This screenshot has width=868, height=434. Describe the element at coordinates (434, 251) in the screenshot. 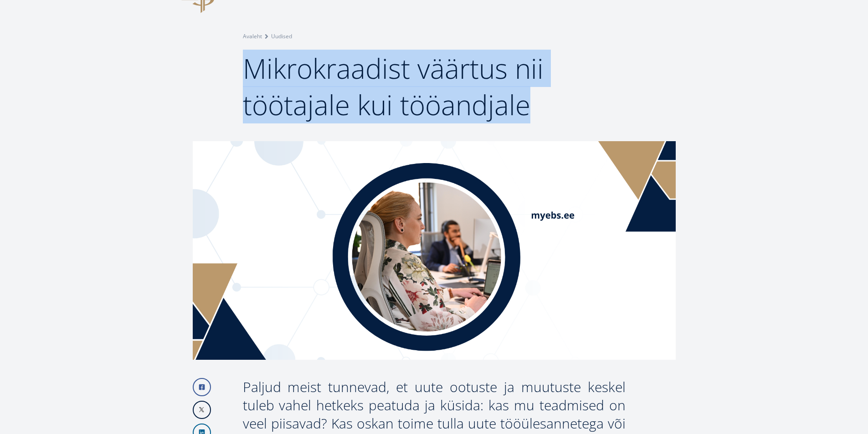

I see `img: a` at that location.